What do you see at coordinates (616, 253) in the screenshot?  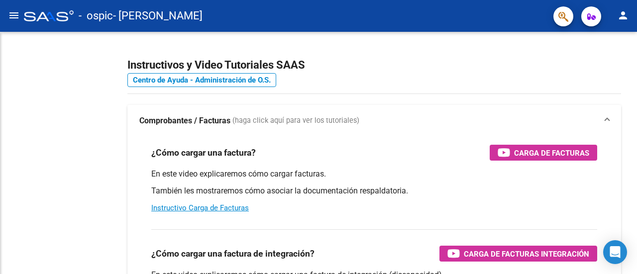 I see `div: Open Intercom Messenger` at bounding box center [616, 253].